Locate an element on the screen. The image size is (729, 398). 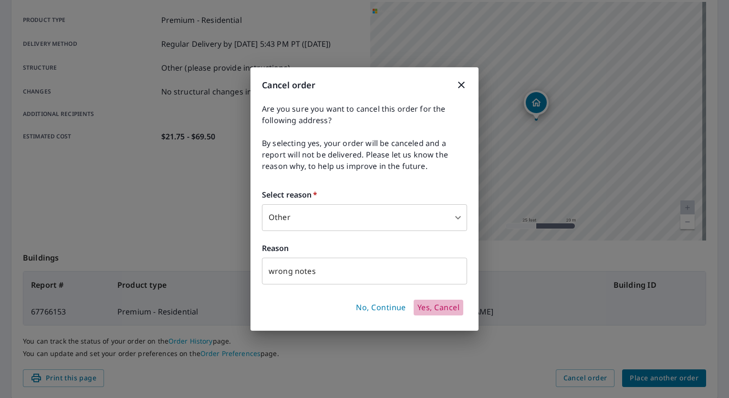
button: No, Continue is located at coordinates (381, 308).